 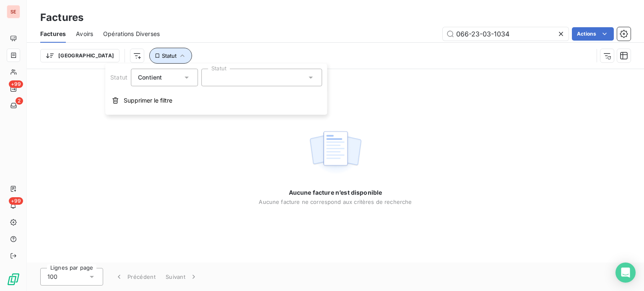 What do you see at coordinates (216, 100) in the screenshot?
I see `button: Supprimer le filtre` at bounding box center [216, 100].